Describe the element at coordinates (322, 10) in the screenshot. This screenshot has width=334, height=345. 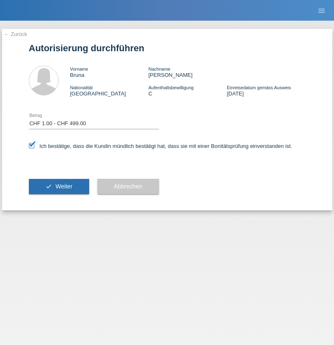
I see `a: menu` at that location.